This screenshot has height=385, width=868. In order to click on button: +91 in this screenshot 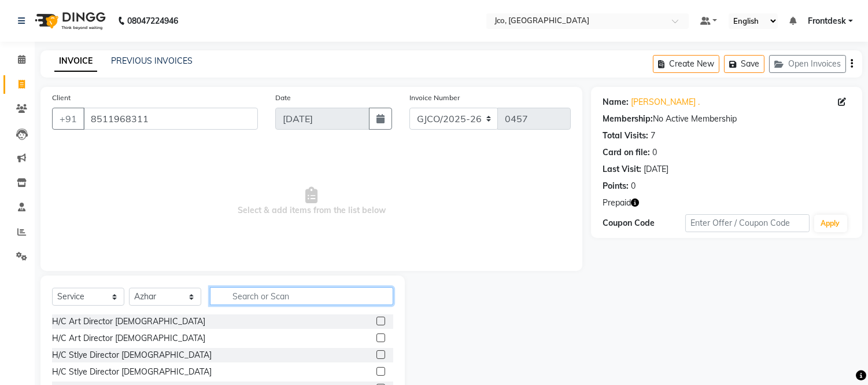, I will do `click(68, 119)`.